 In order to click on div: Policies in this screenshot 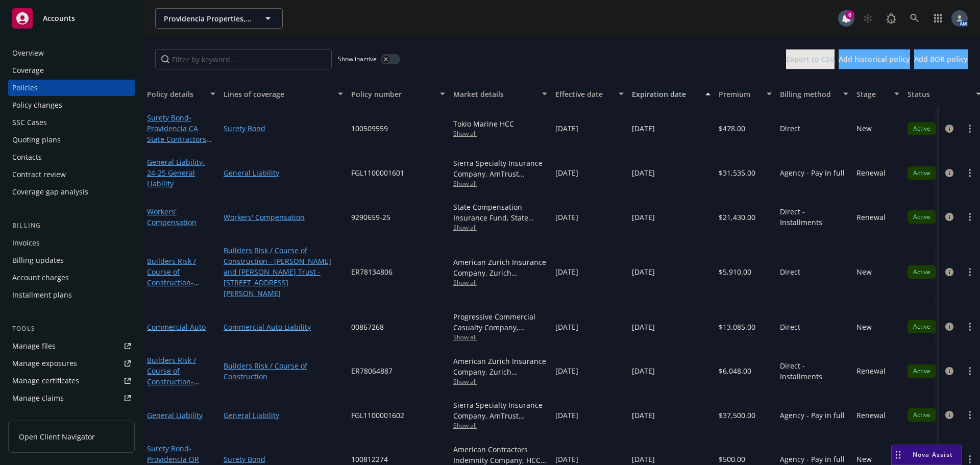, I will do `click(25, 88)`.